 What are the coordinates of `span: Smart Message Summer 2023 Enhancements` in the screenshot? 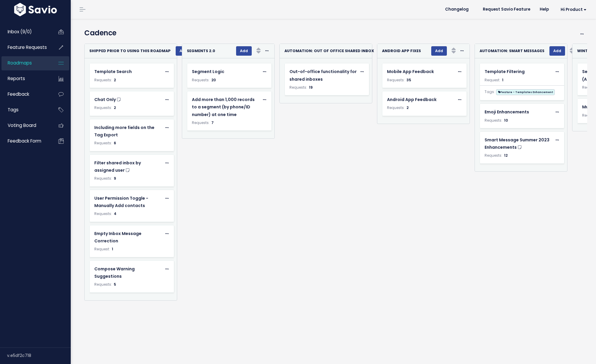 It's located at (517, 144).